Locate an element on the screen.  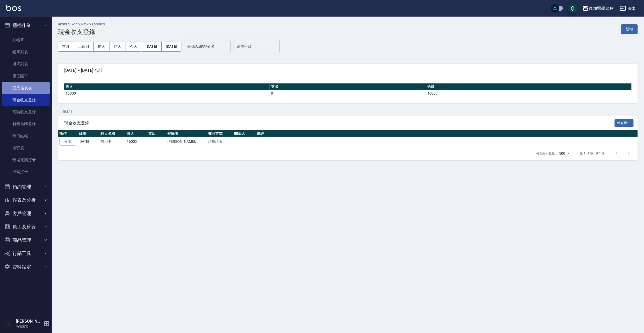
img: Person is located at coordinates (9, 324).